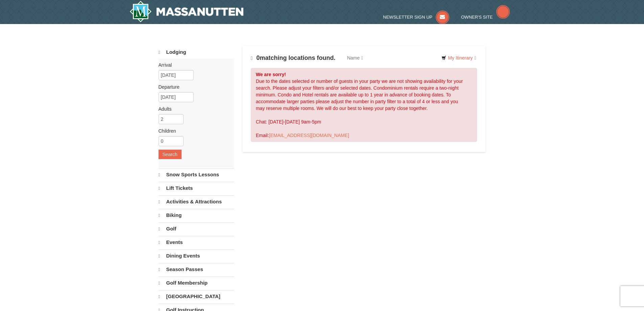 The width and height of the screenshot is (644, 311). Describe the element at coordinates (416, 17) in the screenshot. I see `a: Newsletter Sign Up` at that location.